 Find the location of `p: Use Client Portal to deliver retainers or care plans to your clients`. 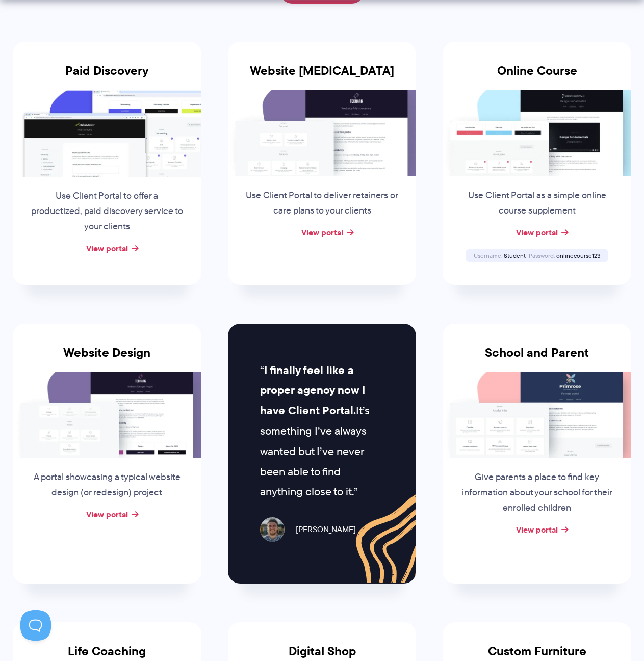

p: Use Client Portal to deliver retainers or care plans to your clients is located at coordinates (322, 203).